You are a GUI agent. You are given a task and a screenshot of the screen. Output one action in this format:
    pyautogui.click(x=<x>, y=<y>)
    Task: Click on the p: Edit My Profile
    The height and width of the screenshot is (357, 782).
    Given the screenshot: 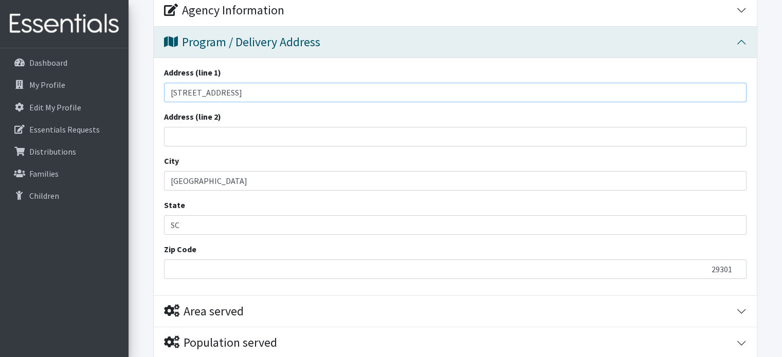 What is the action you would take?
    pyautogui.click(x=55, y=107)
    